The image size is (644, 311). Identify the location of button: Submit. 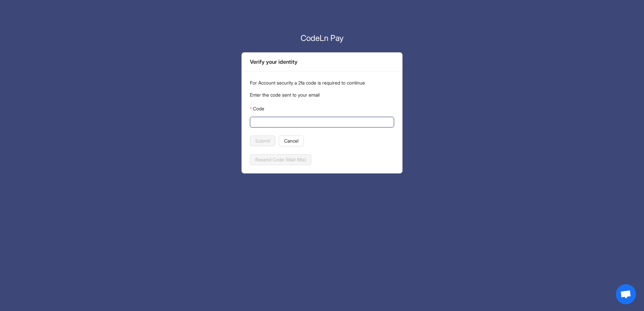
(263, 141).